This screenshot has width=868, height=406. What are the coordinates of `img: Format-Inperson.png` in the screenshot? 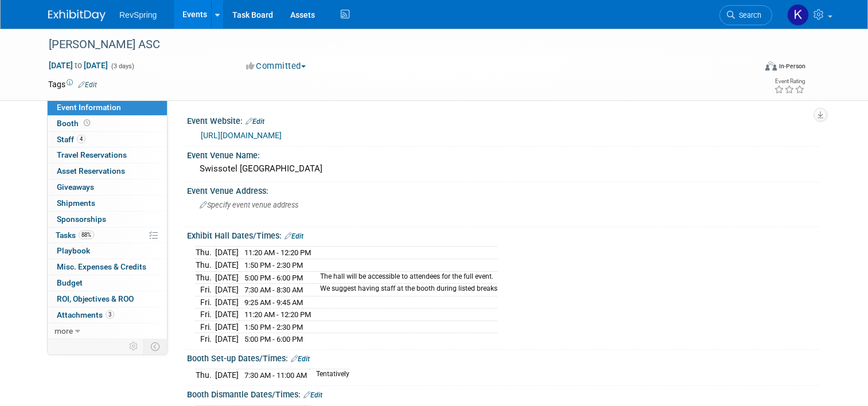 It's located at (771, 66).